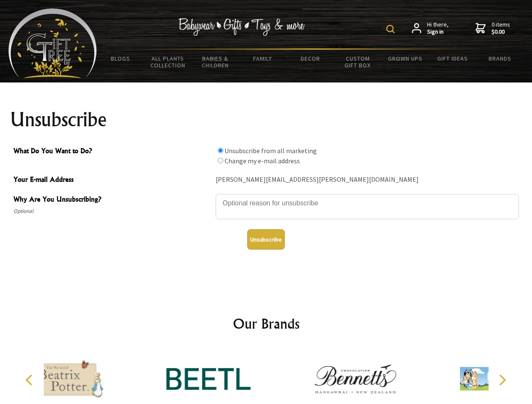  I want to click on span: Your E-mail Address, so click(113, 180).